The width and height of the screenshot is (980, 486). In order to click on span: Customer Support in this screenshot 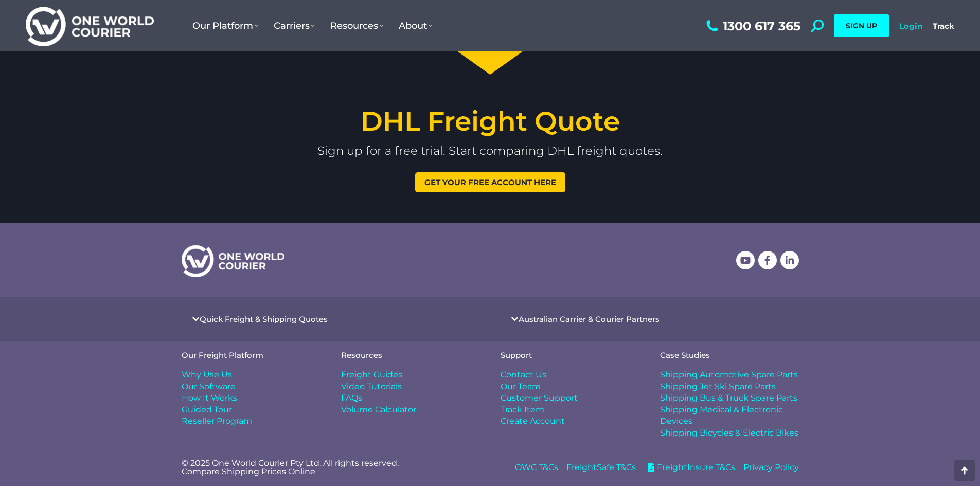, I will do `click(539, 398)`.